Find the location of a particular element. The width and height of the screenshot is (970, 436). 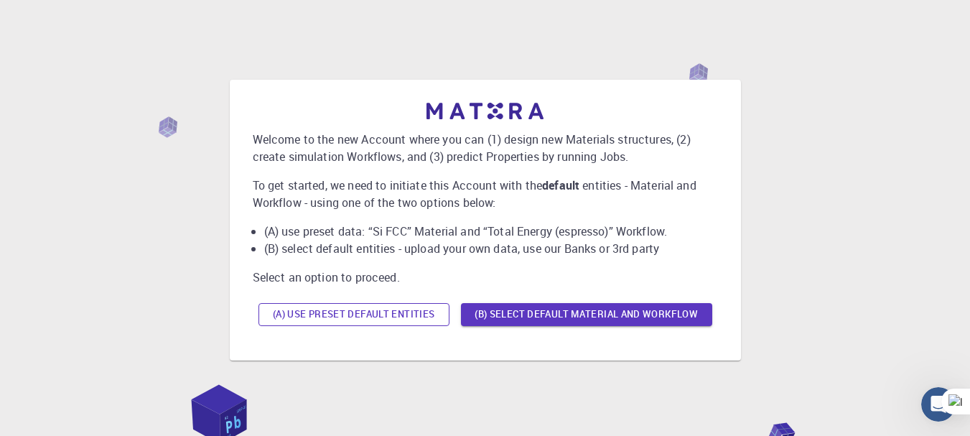

li: (A) use preset data: “Si FCC” Material and “Total Energy (espresso)” Workflow. is located at coordinates (491, 231).